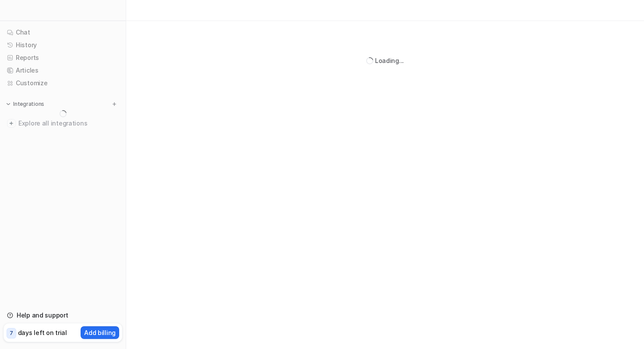  What do you see at coordinates (63, 45) in the screenshot?
I see `a: History` at bounding box center [63, 45].